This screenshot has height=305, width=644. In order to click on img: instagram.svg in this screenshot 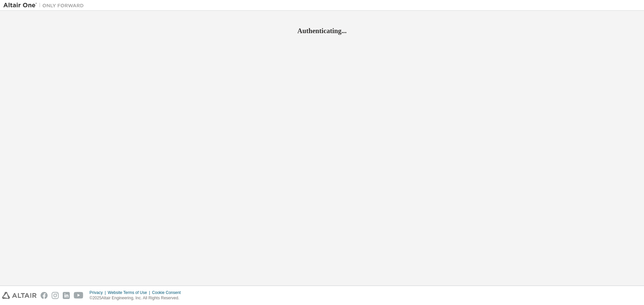, I will do `click(55, 295)`.